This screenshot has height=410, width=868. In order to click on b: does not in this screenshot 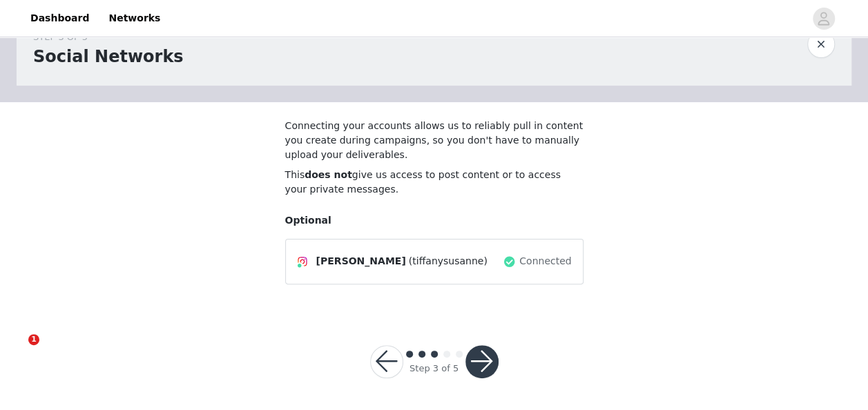, I will do `click(328, 175)`.